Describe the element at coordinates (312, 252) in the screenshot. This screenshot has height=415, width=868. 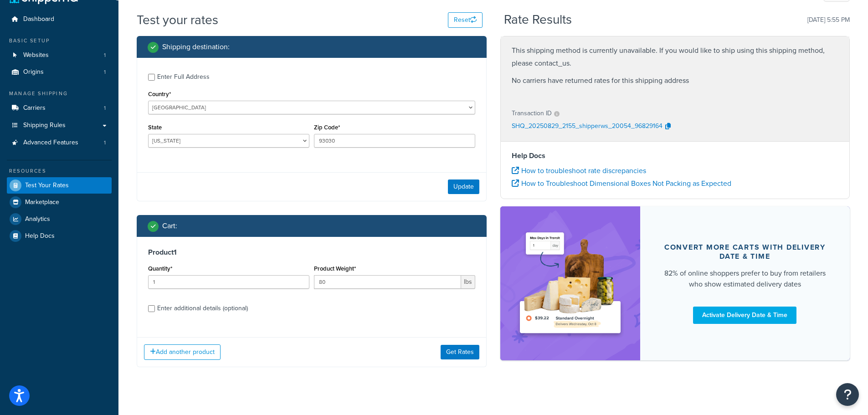
I see `h3: Product 1` at that location.